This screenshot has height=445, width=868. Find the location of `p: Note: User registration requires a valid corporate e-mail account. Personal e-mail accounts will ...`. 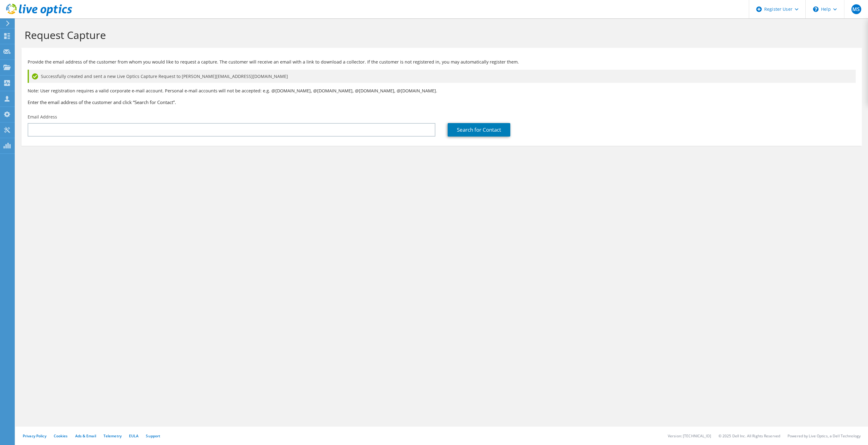

p: Note: User registration requires a valid corporate e-mail account. Personal e-mail accounts will ... is located at coordinates (441, 91).